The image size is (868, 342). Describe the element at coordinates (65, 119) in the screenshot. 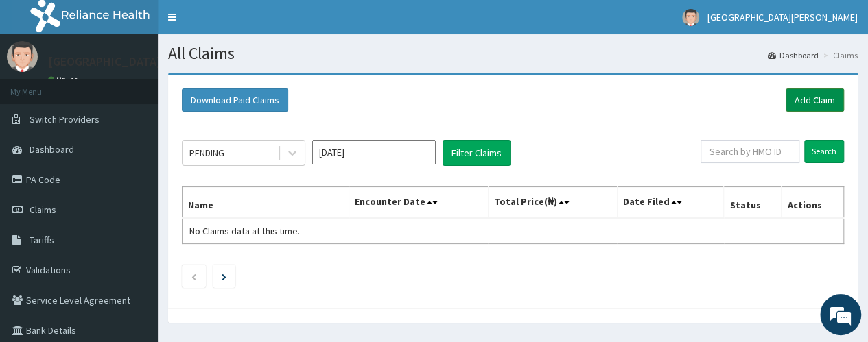

I see `span: Switch Providers` at that location.